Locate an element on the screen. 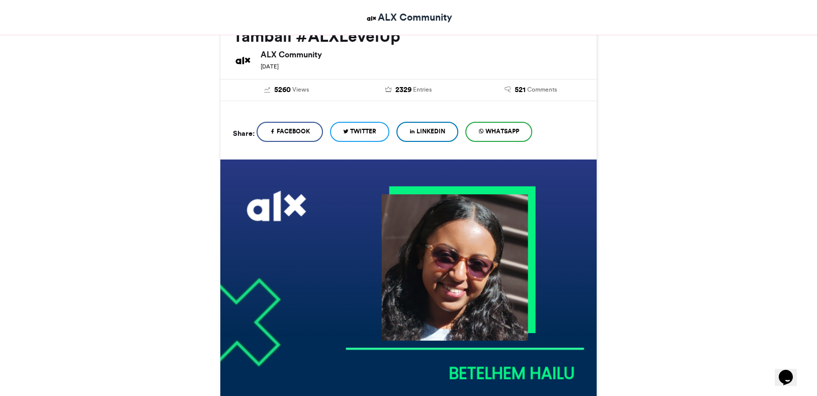  span: WhatsApp is located at coordinates (502, 131).